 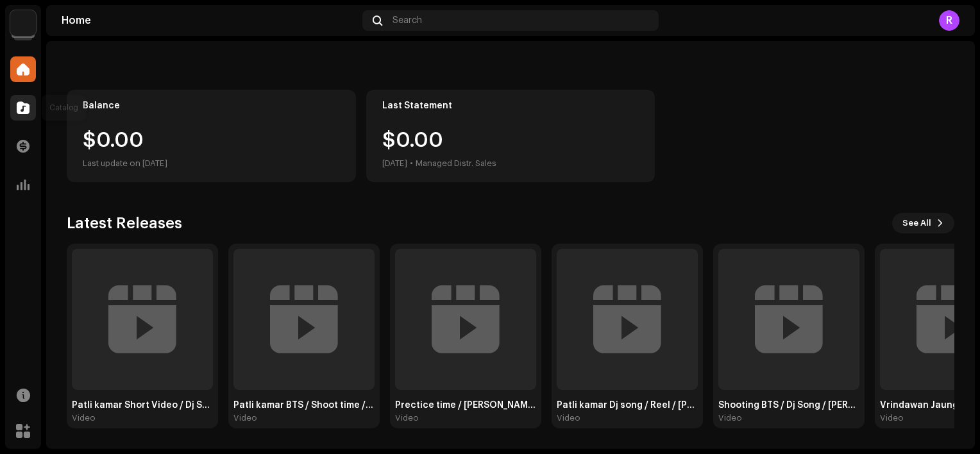 I want to click on h3: Latest Releases, so click(x=124, y=224).